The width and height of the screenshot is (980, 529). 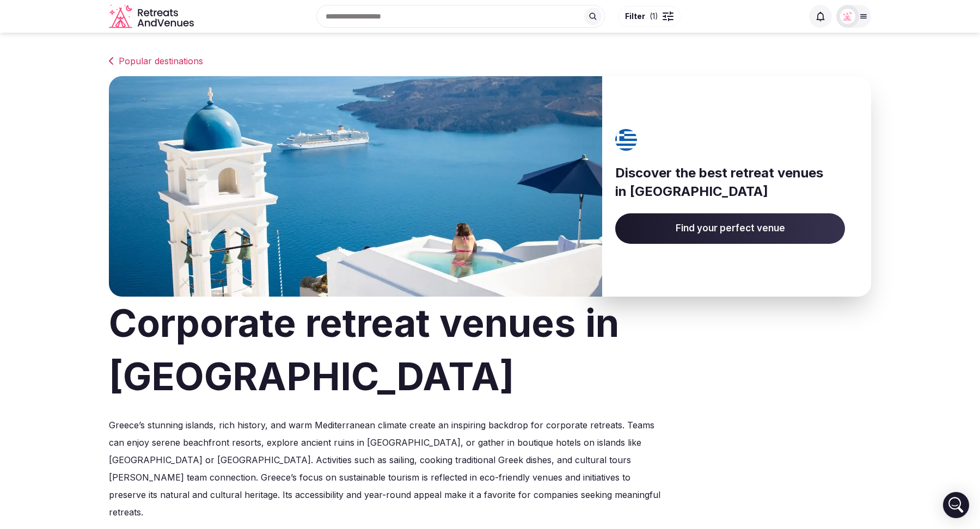 I want to click on img: Greece's flag, so click(x=627, y=140).